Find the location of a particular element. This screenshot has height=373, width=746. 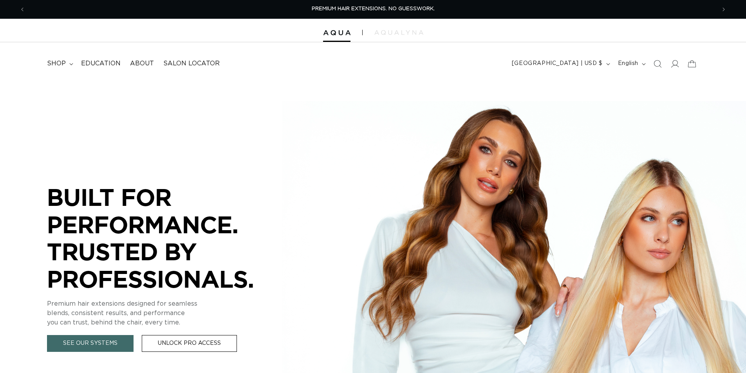

summary: Search is located at coordinates (658, 64).